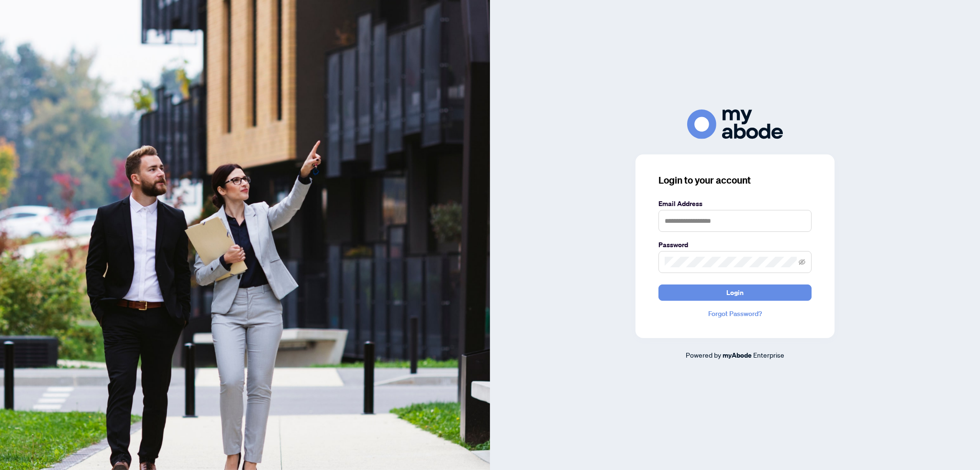 The image size is (980, 470). I want to click on span: eye-invisible, so click(802, 262).